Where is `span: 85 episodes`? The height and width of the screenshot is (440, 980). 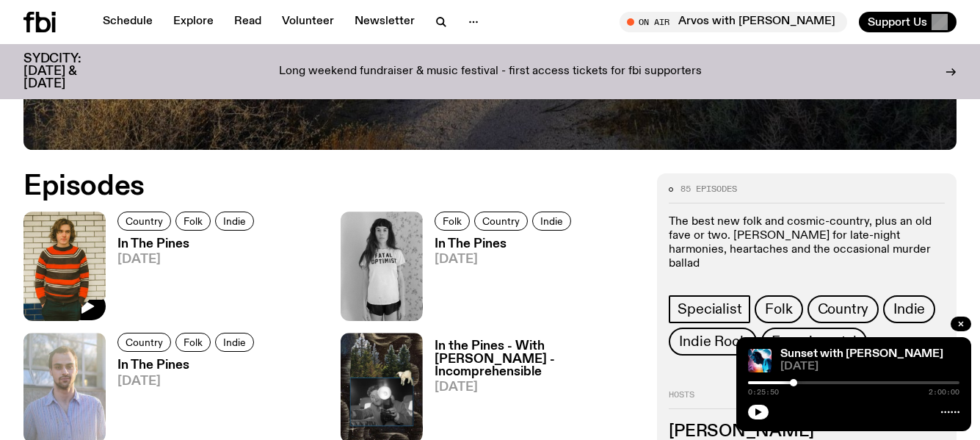 span: 85 episodes is located at coordinates (708, 189).